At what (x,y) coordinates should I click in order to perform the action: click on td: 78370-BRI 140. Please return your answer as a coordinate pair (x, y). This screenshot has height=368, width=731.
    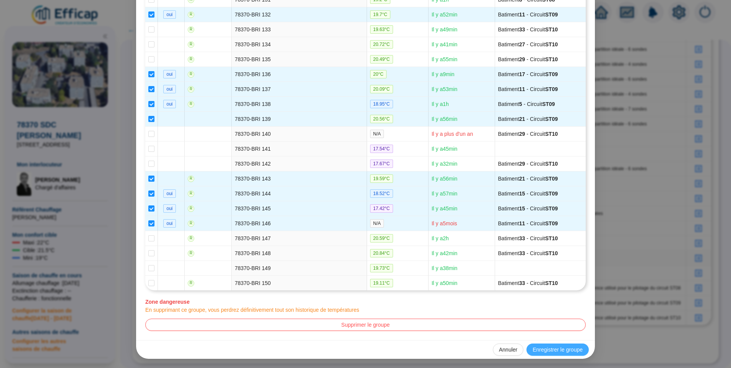
    Looking at the image, I should click on (299, 134).